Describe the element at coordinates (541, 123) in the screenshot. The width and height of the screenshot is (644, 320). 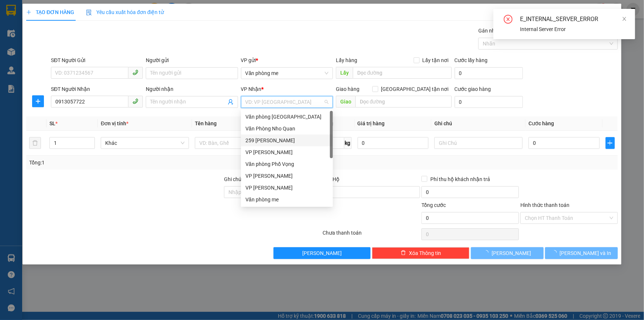
I see `span: Cước hàng` at that location.